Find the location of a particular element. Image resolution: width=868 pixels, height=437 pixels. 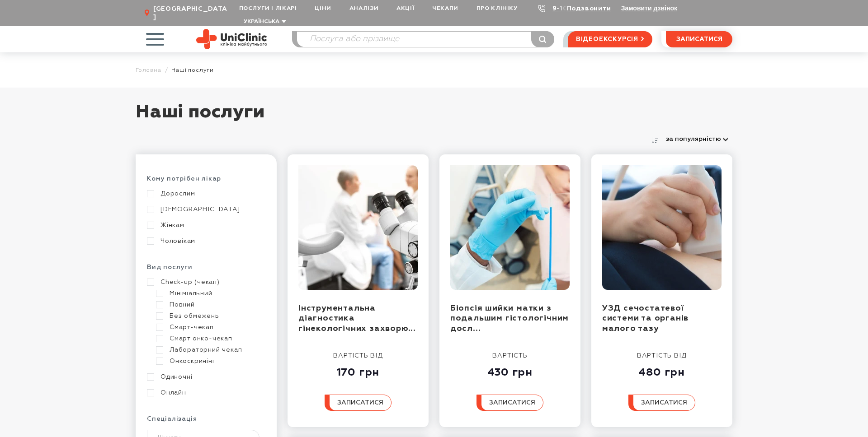

a: Без обмежень is located at coordinates (209, 316).